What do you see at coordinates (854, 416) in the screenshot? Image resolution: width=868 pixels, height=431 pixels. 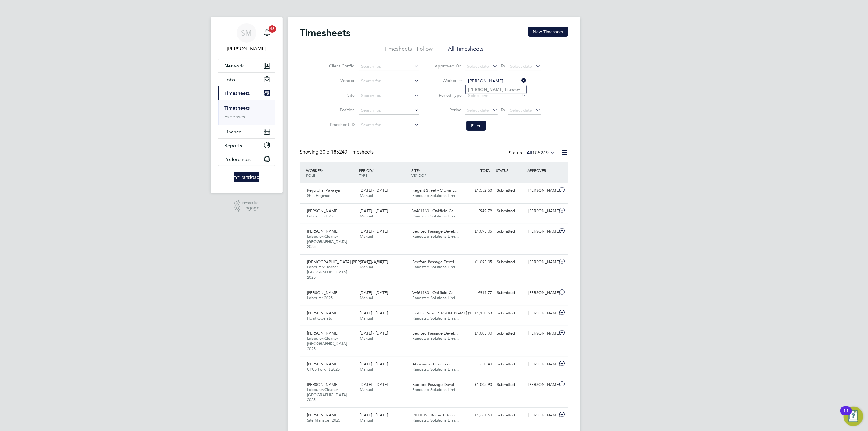 I see `button: Open Resource Center, 11 new notifications` at bounding box center [854, 416].